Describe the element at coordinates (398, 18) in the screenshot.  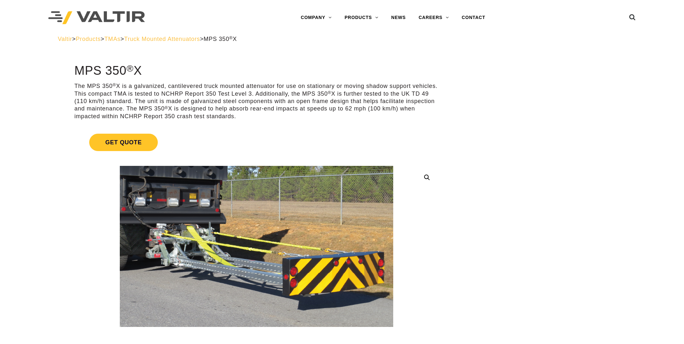
I see `a: NEWS` at that location.